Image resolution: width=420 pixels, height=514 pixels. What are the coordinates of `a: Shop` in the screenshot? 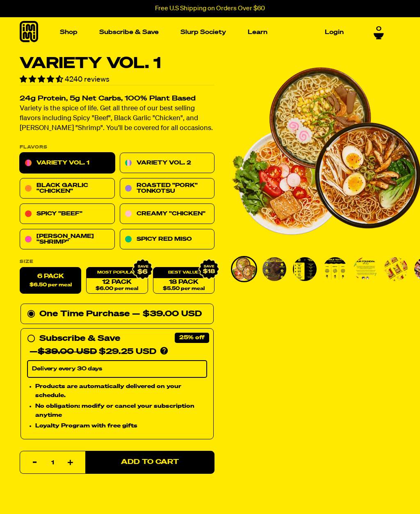 It's located at (68, 32).